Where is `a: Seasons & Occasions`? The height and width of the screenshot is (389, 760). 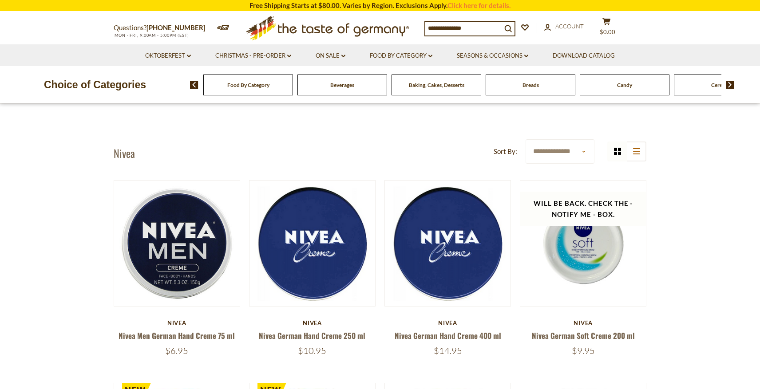 a: Seasons & Occasions is located at coordinates (493, 56).